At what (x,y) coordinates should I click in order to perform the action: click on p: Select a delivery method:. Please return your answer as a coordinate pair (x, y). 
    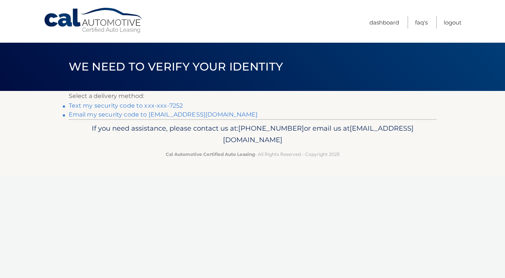
    Looking at the image, I should click on (253, 96).